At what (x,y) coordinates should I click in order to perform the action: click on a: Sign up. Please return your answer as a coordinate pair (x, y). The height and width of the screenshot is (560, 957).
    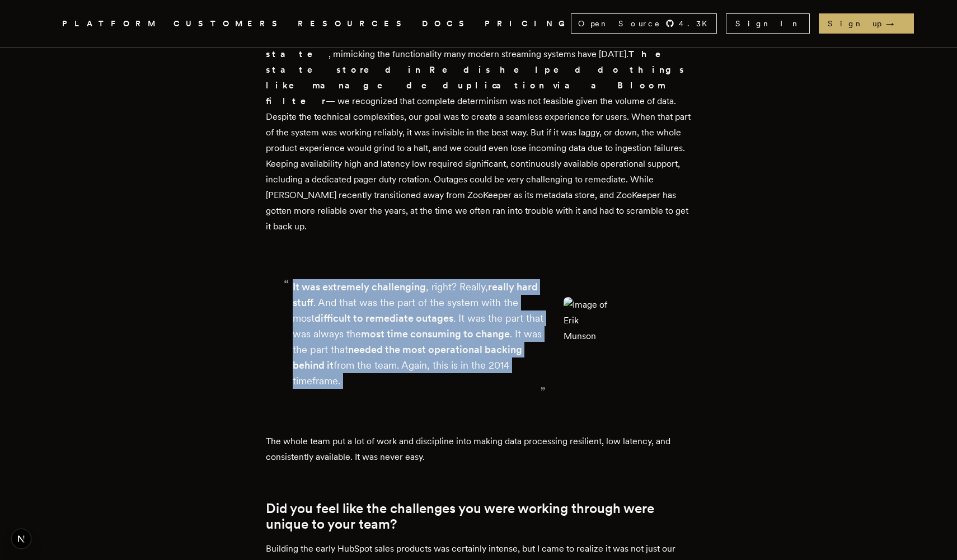
    Looking at the image, I should click on (866, 24).